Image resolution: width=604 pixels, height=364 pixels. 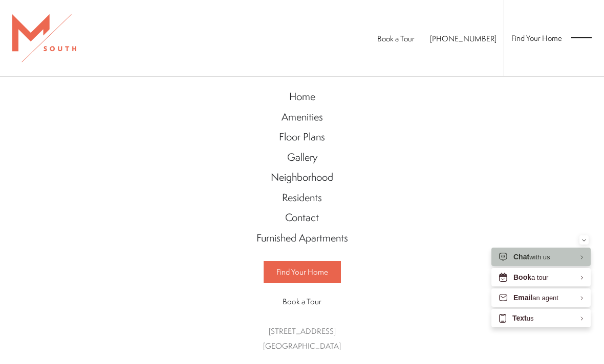 What do you see at coordinates (463, 38) in the screenshot?
I see `a: Call Us at 813-570-8014` at bounding box center [463, 38].